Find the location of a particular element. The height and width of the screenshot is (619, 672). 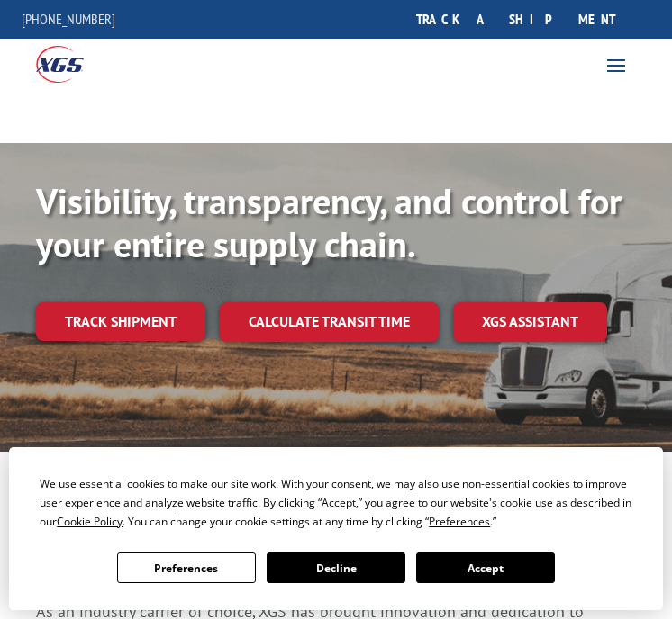

span: Preferences is located at coordinates (459, 521).